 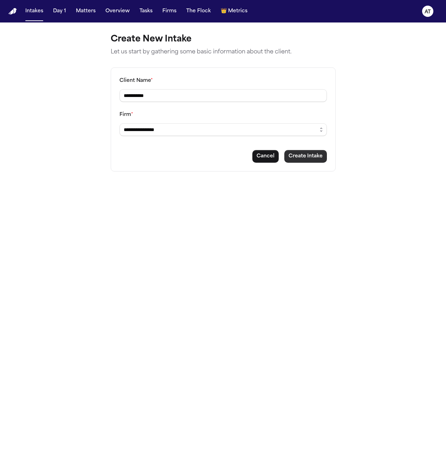 I want to click on button: Firms, so click(x=169, y=11).